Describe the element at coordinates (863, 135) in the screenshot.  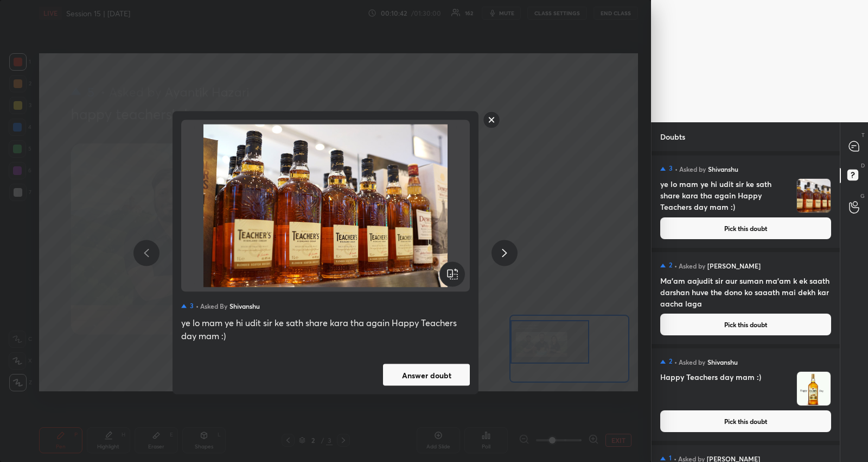
I see `p: T` at that location.